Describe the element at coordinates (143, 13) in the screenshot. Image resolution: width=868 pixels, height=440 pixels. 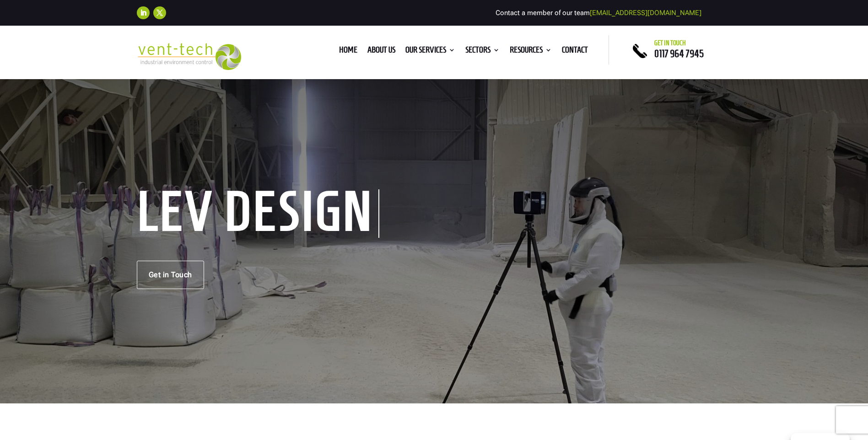
I see `a: Follow on LinkedIn` at that location.